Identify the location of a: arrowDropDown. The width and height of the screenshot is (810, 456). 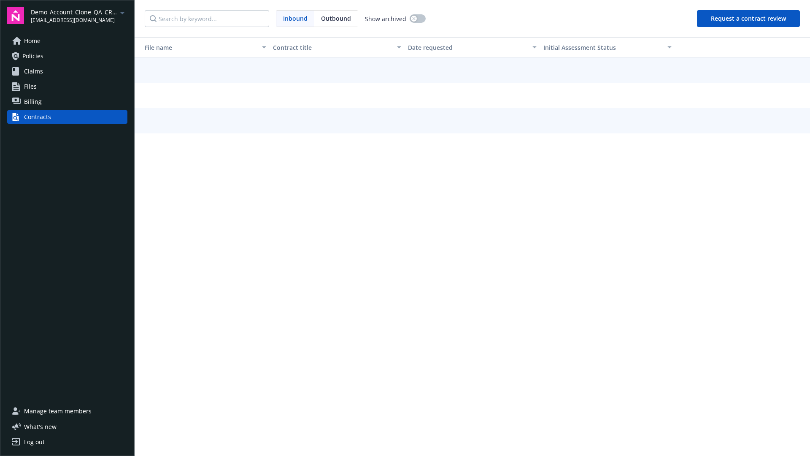
(122, 13).